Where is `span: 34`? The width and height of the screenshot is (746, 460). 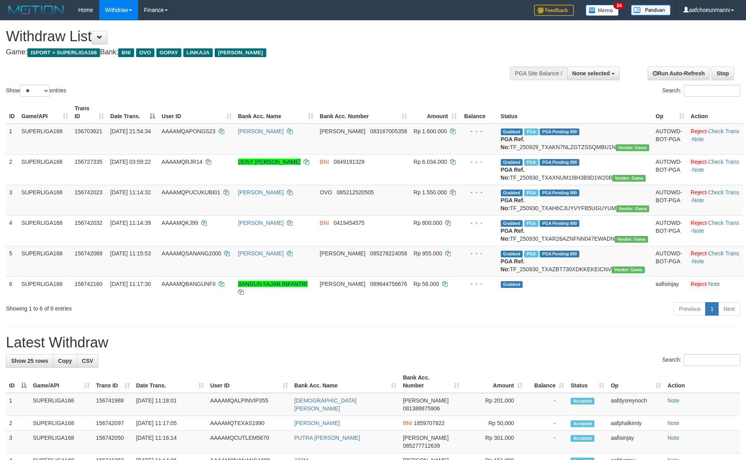
span: 34 is located at coordinates (619, 6).